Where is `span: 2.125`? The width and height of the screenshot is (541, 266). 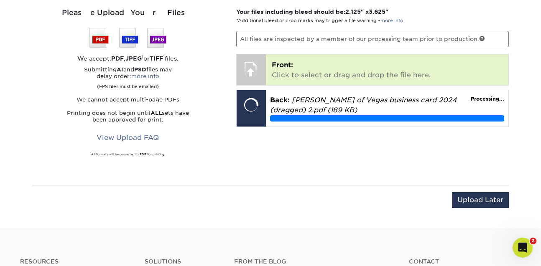
span: 2.125 is located at coordinates (353, 12).